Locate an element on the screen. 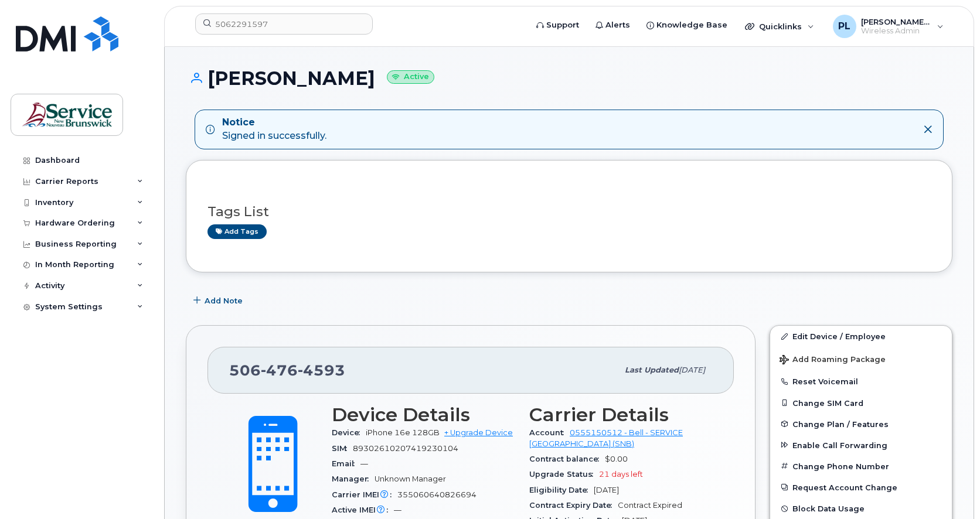 This screenshot has width=980, height=519. button: Change SIM Card is located at coordinates (861, 403).